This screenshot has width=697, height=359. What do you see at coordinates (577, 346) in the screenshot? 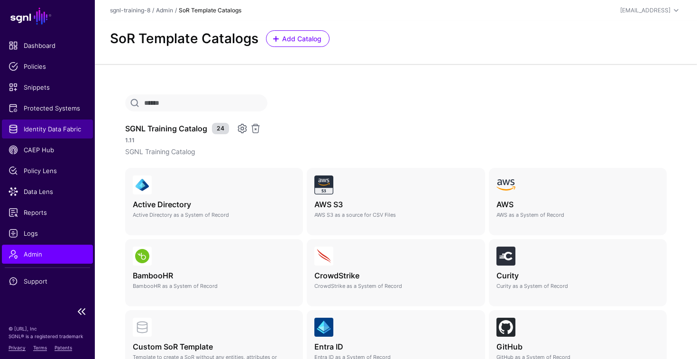
I see `h4: GitHub` at bounding box center [577, 346].